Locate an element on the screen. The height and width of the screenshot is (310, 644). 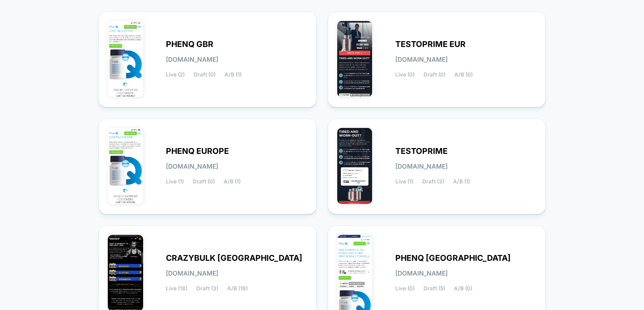
span: A/B (18) is located at coordinates (238, 289).